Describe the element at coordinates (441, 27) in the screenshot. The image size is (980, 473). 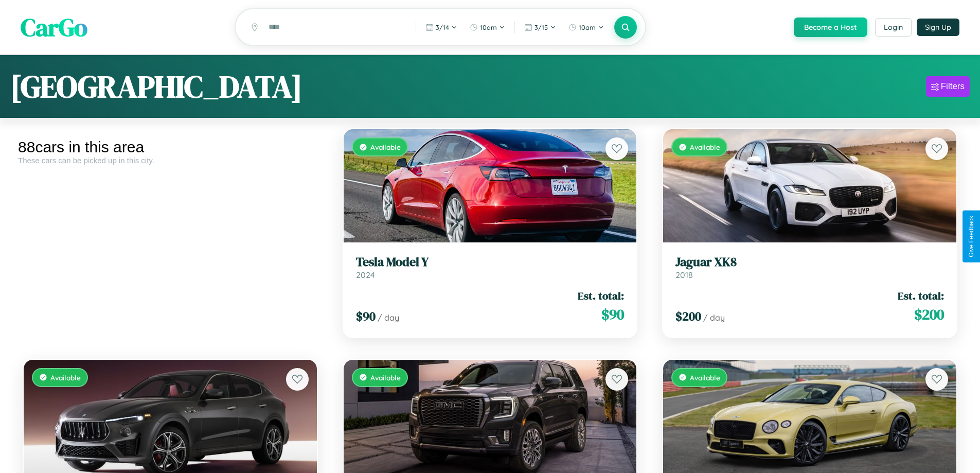
I see `button: 3/14` at that location.